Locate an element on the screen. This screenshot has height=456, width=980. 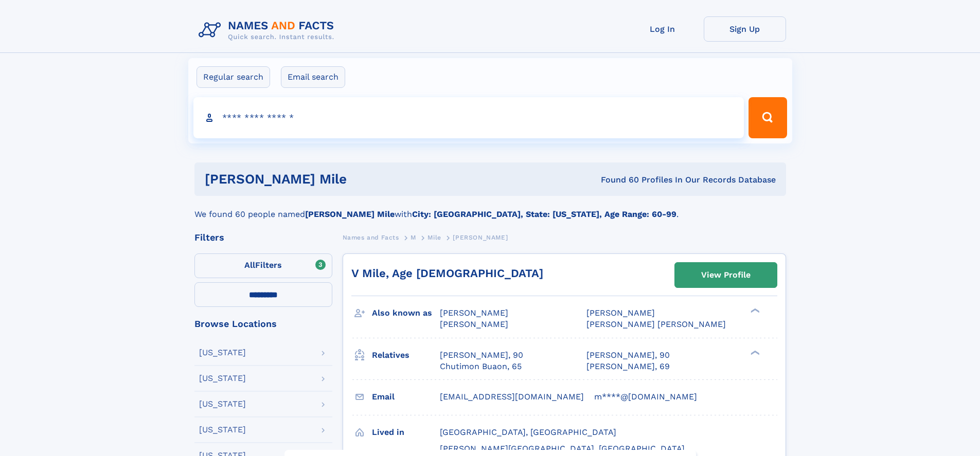
div: Chutimon Buaon, 65 is located at coordinates (481, 366).